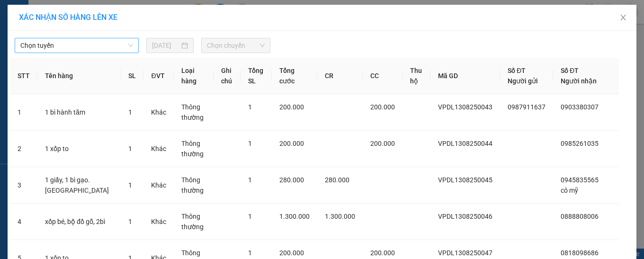 This screenshot has width=644, height=259. What do you see at coordinates (579, 253) in the screenshot?
I see `span: 0818098686` at bounding box center [579, 253].